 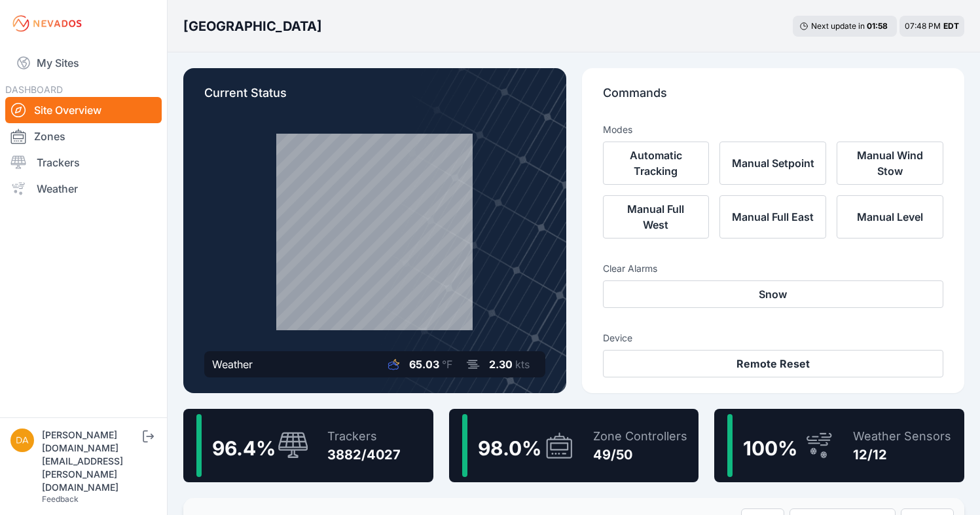 What do you see at coordinates (839, 446) in the screenshot?
I see `a: 100%Weather Sensors12/12` at bounding box center [839, 446].